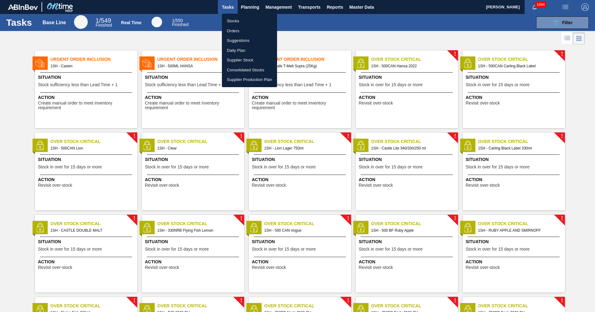 This screenshot has width=595, height=312. I want to click on a: Supplier Production Plan, so click(249, 80).